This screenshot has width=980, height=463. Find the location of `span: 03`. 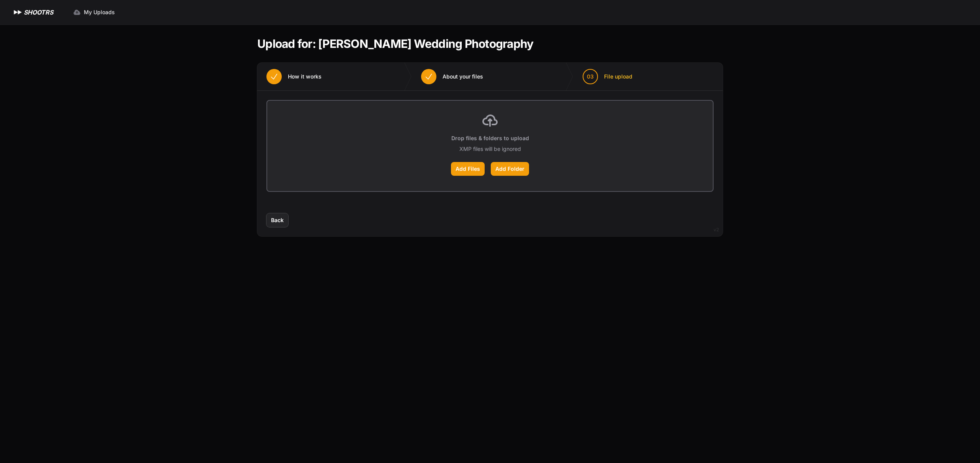

span: 03 is located at coordinates (590, 77).